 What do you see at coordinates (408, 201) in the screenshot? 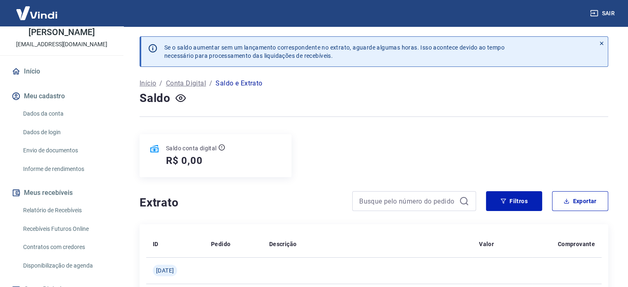
I see `input: Busque pelo número do pedido` at bounding box center [408, 201].